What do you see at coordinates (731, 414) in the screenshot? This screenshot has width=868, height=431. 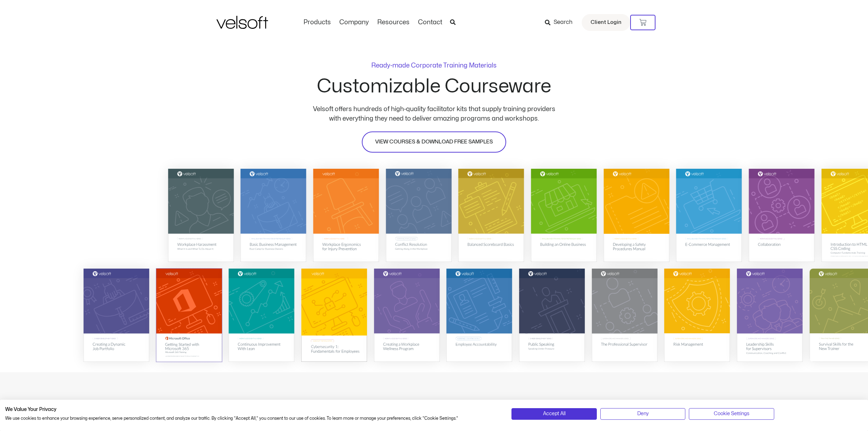 I see `button: Adjust cookie preferences` at bounding box center [731, 414].